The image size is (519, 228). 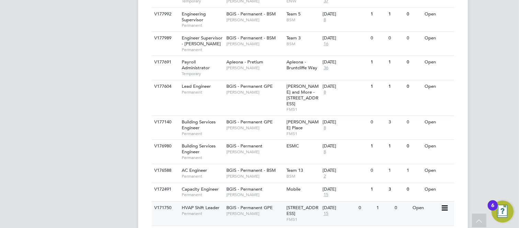 I want to click on div: 6, so click(x=493, y=210).